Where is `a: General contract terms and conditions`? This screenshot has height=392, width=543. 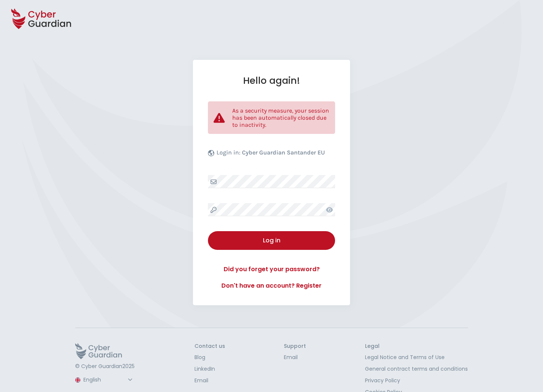 a: General contract terms and conditions is located at coordinates (416, 369).